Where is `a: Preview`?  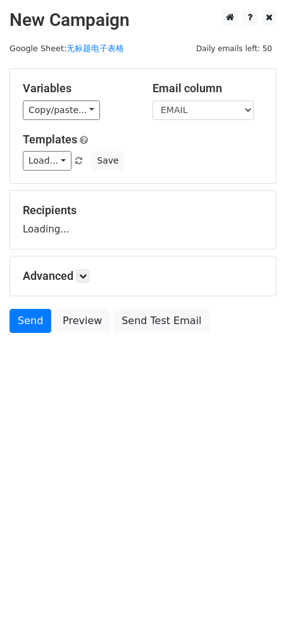 a: Preview is located at coordinates (82, 321).